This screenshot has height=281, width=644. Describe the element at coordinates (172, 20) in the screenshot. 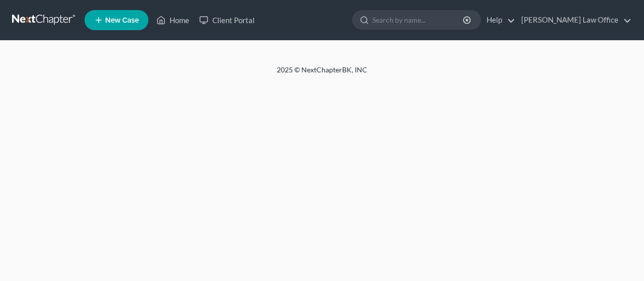

I see `a: Home` at that location.